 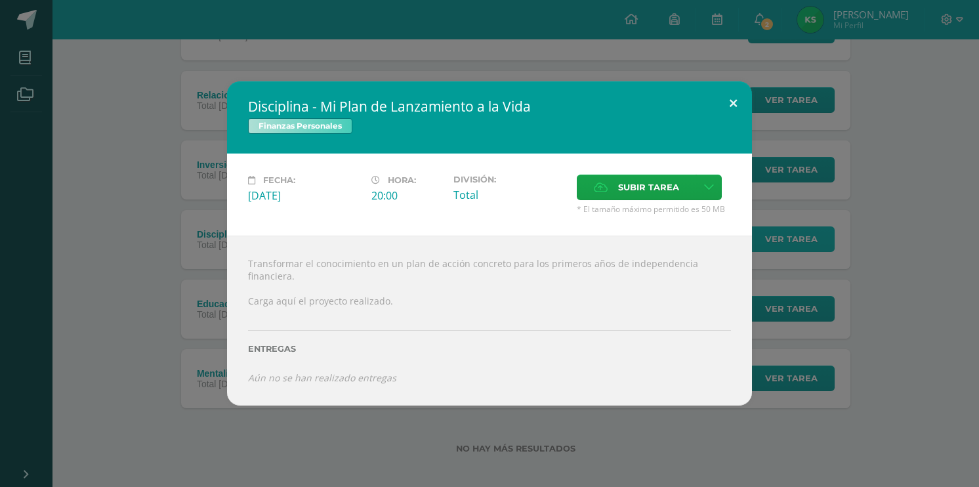 I want to click on span: Hora:, so click(x=401, y=180).